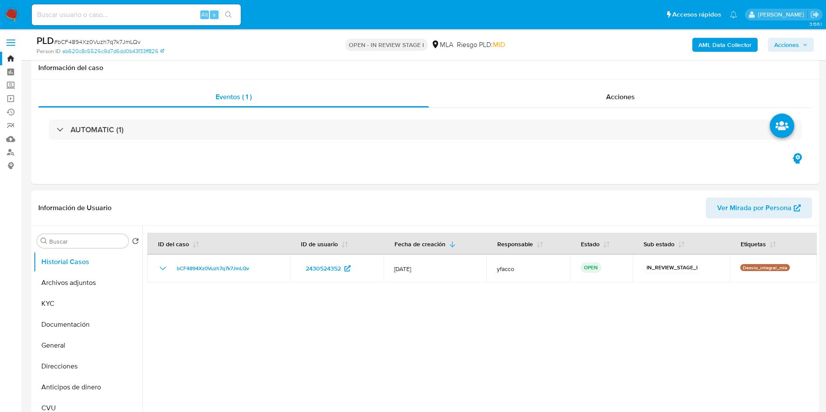 Image resolution: width=826 pixels, height=412 pixels. Describe the element at coordinates (87, 242) in the screenshot. I see `input: Buscar` at that location.